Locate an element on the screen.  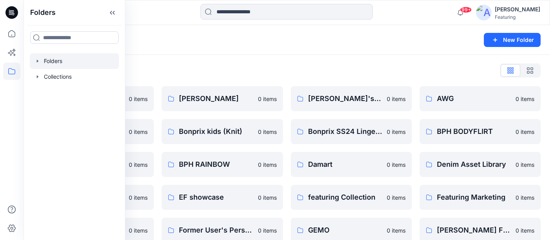
button: New Folder is located at coordinates (512, 40).